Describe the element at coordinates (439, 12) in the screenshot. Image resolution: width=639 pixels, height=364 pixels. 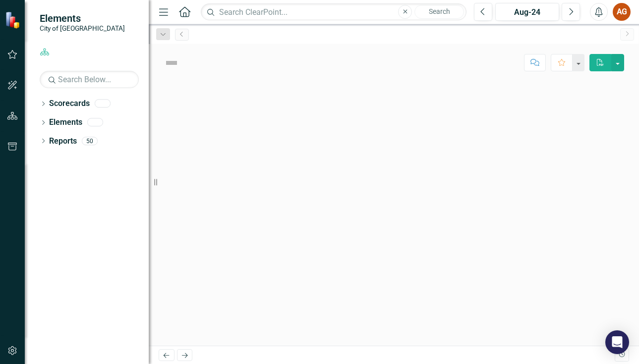
I see `span: Search` at that location.